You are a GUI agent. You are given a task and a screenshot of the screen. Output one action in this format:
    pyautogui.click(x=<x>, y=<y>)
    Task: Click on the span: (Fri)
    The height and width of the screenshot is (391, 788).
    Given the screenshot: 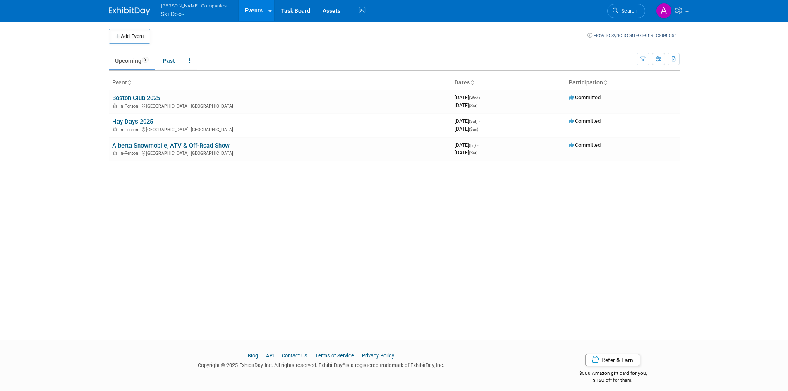 What is the action you would take?
    pyautogui.click(x=472, y=145)
    